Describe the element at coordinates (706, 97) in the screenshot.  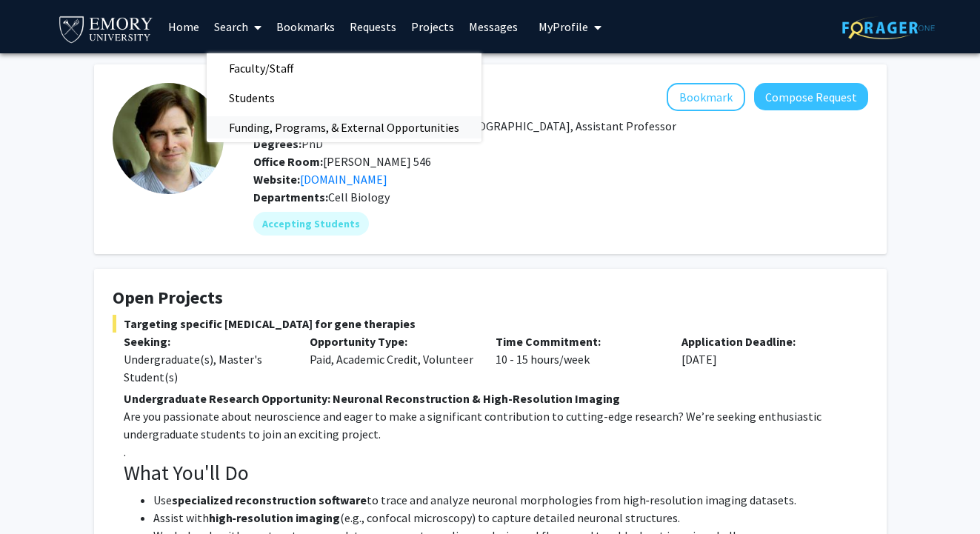
I see `button: Add Matt Rowan to Bookmarks` at that location.